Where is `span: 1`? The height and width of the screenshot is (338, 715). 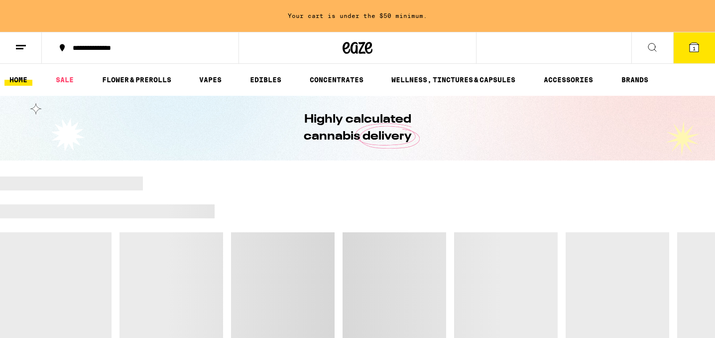 span: 1 is located at coordinates (695, 48).